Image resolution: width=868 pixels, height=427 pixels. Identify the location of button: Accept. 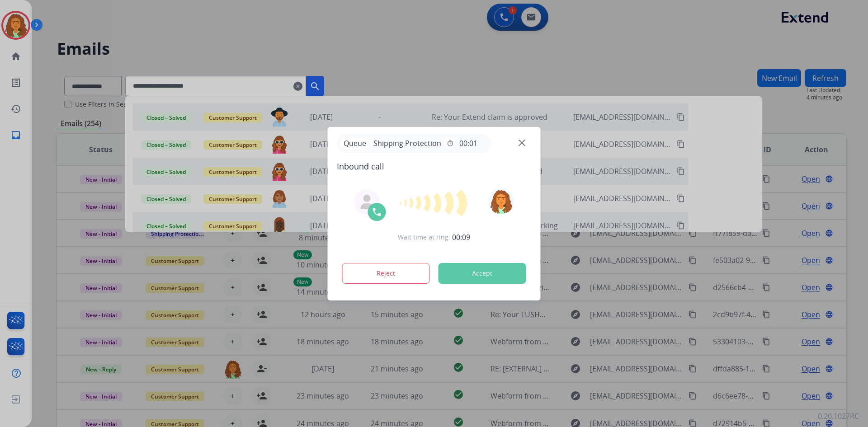
(482, 273).